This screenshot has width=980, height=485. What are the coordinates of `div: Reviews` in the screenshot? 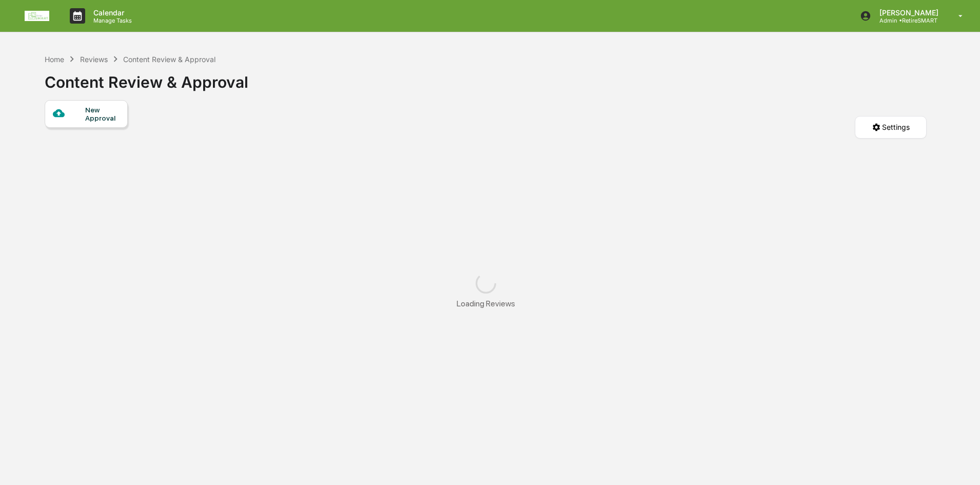 It's located at (94, 59).